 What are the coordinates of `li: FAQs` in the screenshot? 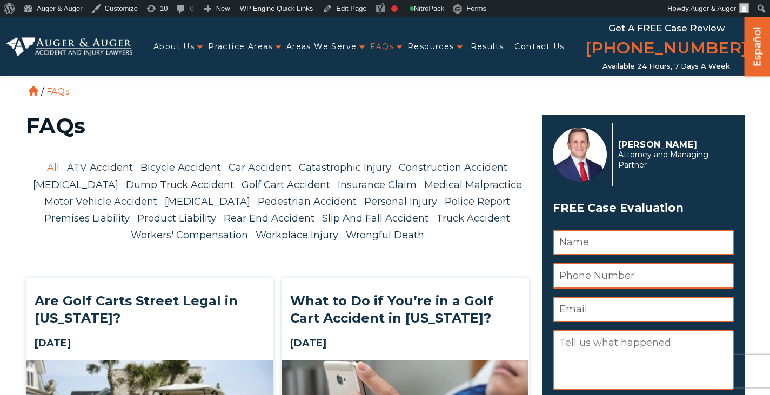 It's located at (58, 91).